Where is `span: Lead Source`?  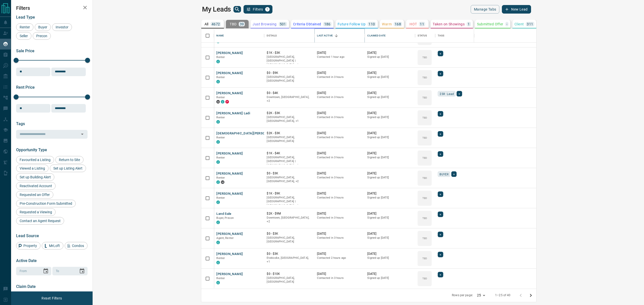
span: Lead Source is located at coordinates (28, 236).